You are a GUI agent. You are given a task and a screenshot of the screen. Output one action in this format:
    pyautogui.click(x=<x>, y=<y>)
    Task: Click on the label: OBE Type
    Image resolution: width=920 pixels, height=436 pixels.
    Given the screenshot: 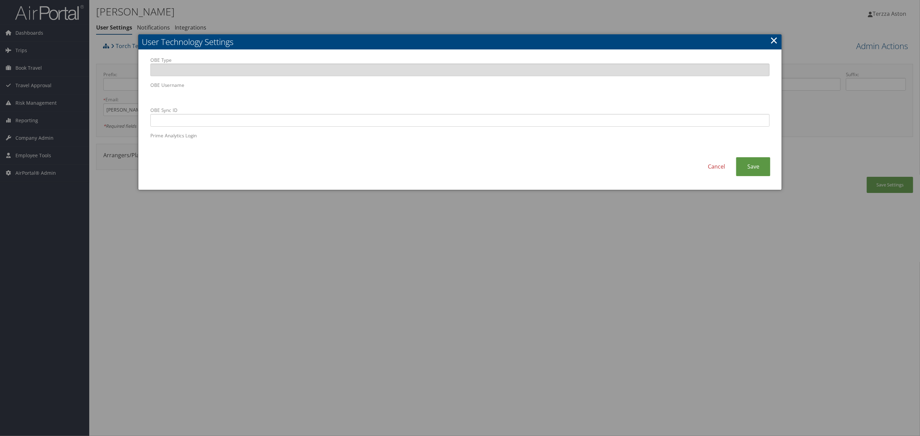 What is the action you would take?
    pyautogui.click(x=460, y=66)
    